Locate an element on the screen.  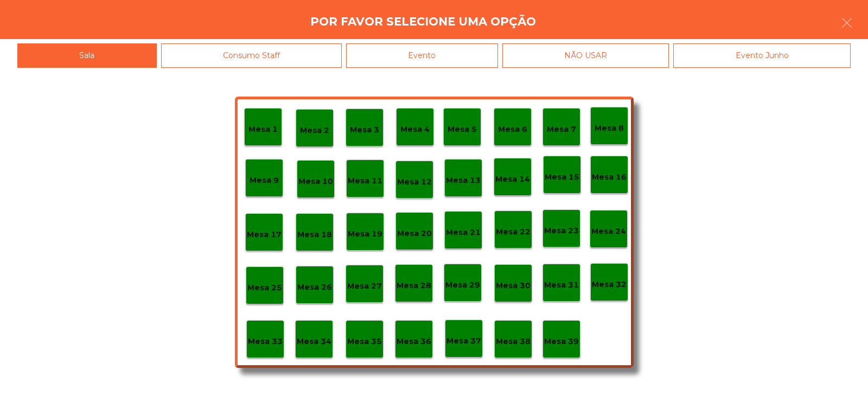
p: Mesa 23 is located at coordinates (562, 231).